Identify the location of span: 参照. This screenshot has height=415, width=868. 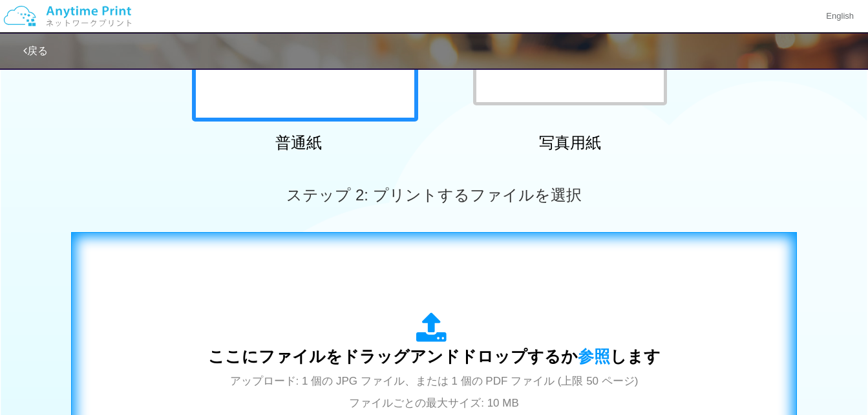
(594, 356).